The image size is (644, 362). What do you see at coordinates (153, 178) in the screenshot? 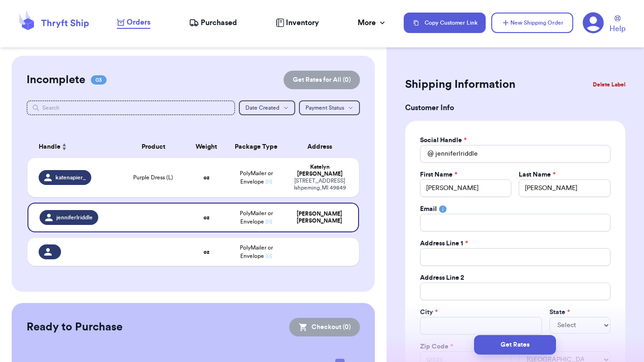
I see `span: Purple Dress (L)` at bounding box center [153, 178].